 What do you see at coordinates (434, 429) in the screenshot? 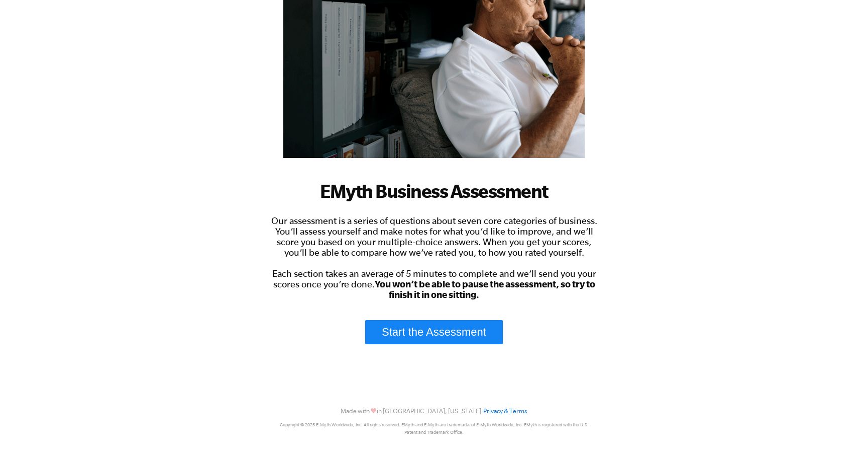
I see `p: Copyright © 2025 E-Myth Worldwide, Inc. All rights reserved. EMyth and E-Myth are trademarks of E...` at bounding box center [434, 429].